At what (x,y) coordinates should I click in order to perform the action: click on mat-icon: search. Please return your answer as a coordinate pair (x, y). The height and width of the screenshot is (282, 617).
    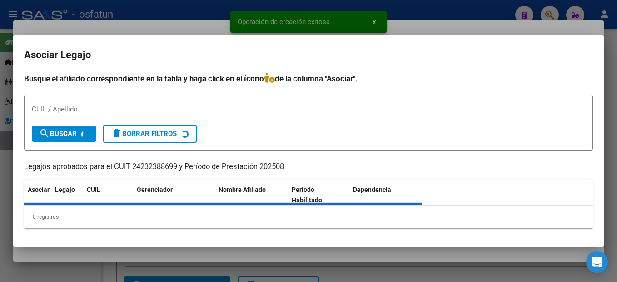
    Looking at the image, I should click on (45, 133).